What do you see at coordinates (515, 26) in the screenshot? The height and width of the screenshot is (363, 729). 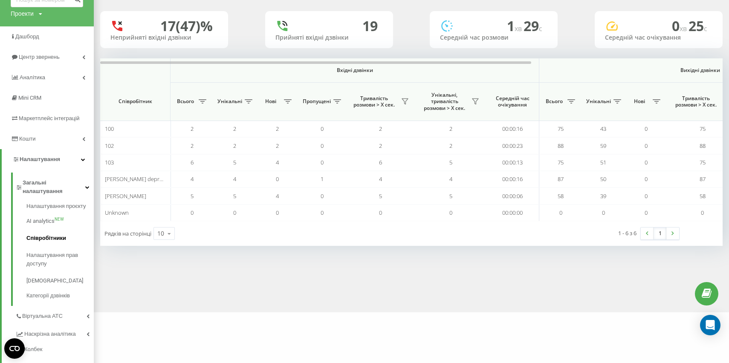 I see `span: 1` at bounding box center [515, 26].